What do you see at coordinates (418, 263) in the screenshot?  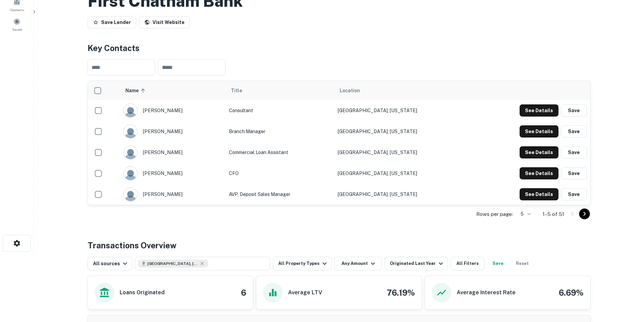 I see `div: Originated Last Year` at bounding box center [418, 263].